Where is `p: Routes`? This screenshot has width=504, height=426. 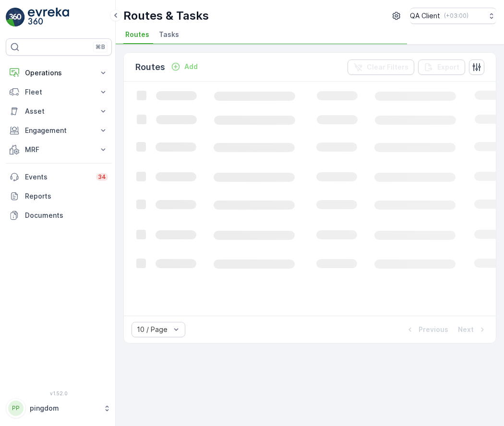 p: Routes is located at coordinates (150, 67).